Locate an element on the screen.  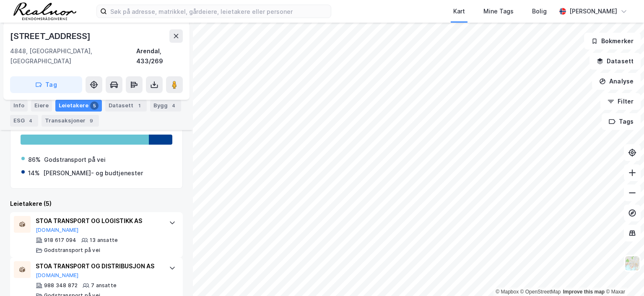
a: OpenStreetMap is located at coordinates (540, 291).